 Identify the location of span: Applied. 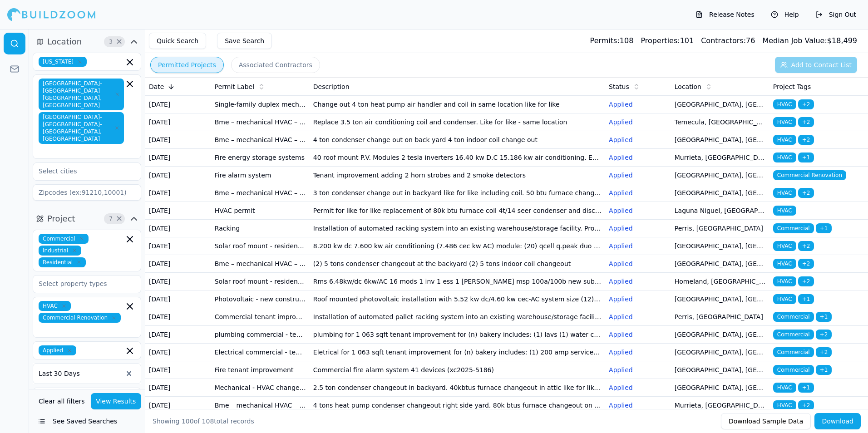
(57, 351).